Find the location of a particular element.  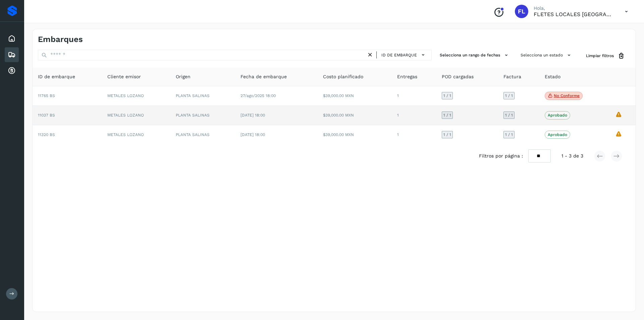

p: FLETES LOCALES SAN FRANCISCO S.A. DE C.V. is located at coordinates (574, 14).